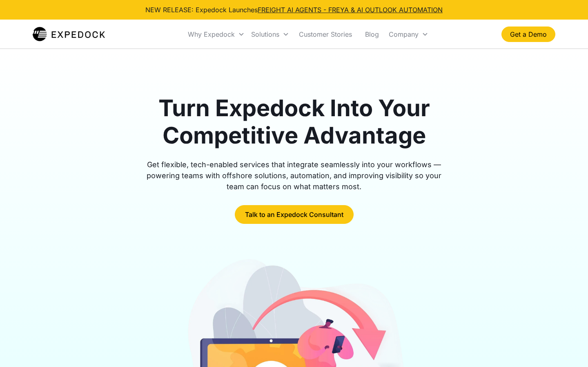 The height and width of the screenshot is (367, 588). Describe the element at coordinates (294, 176) in the screenshot. I see `div: Get flexible, tech-enabled services that integrate seamlessly into your workflows — powering team...` at that location.